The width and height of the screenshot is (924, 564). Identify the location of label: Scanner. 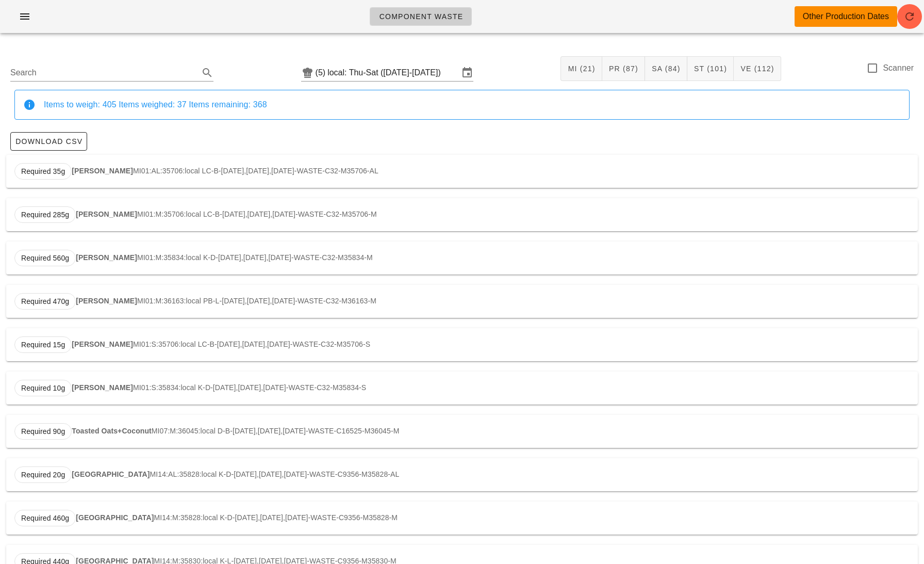
(898, 68).